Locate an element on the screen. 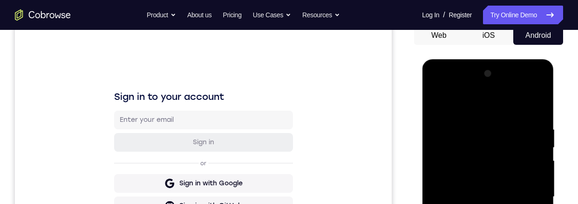  a: Pricing is located at coordinates (232, 15).